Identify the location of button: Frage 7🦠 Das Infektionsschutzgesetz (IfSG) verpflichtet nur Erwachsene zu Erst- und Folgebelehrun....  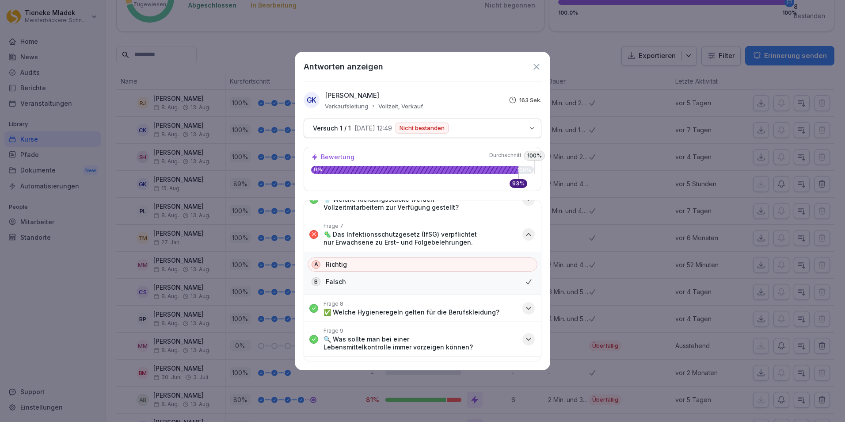
(422, 234).